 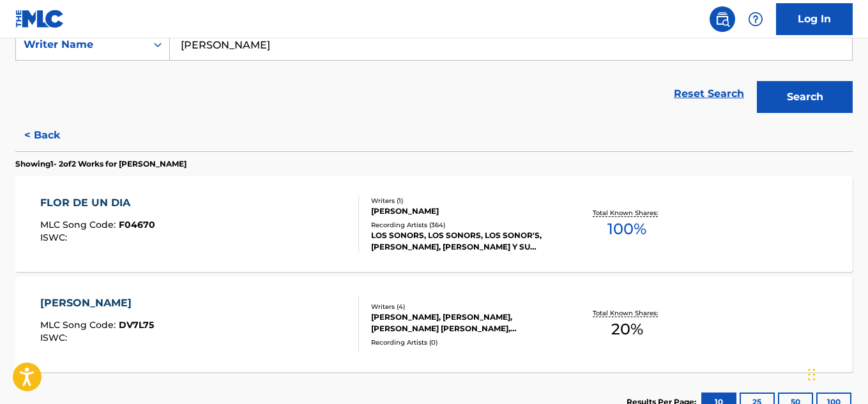 What do you see at coordinates (81, 45) in the screenshot?
I see `div: Writer Name` at bounding box center [81, 45].